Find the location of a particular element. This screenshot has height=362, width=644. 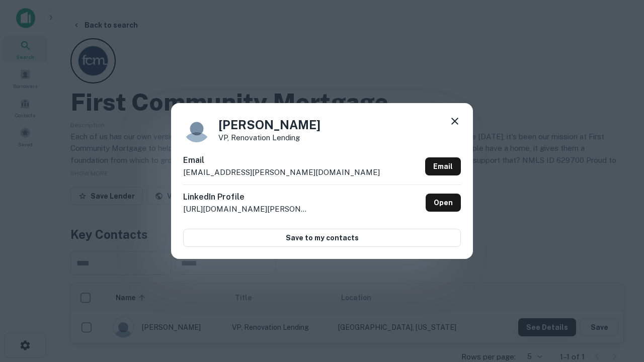

h6: Email is located at coordinates (282, 160).